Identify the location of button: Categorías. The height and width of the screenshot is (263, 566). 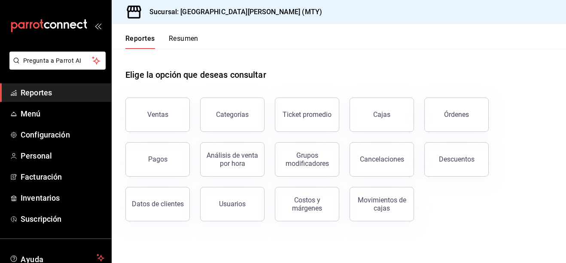
(232, 115).